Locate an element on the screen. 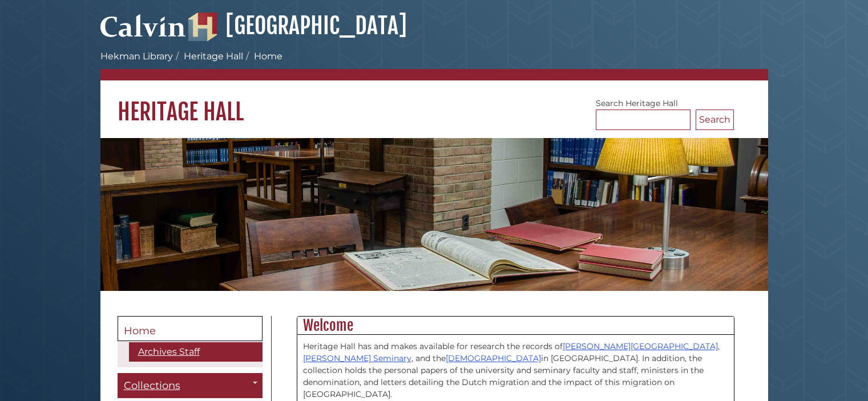 This screenshot has width=868, height=401. h1: Heritage Hall is located at coordinates (435, 103).